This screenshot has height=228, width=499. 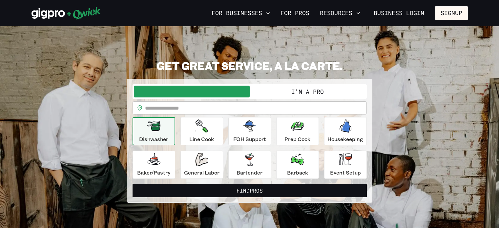 What do you see at coordinates (202, 139) in the screenshot?
I see `p: Line Cook` at bounding box center [202, 139].